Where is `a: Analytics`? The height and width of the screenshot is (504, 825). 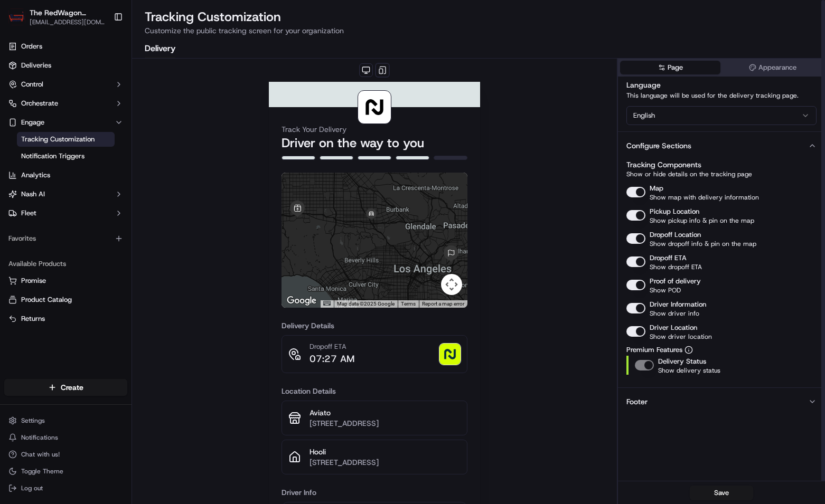
a: Analytics is located at coordinates (65, 175).